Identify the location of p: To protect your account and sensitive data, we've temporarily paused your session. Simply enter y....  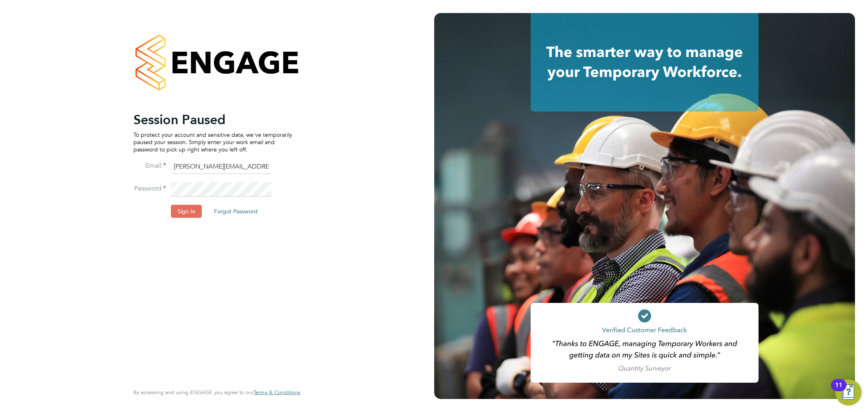
(213, 142).